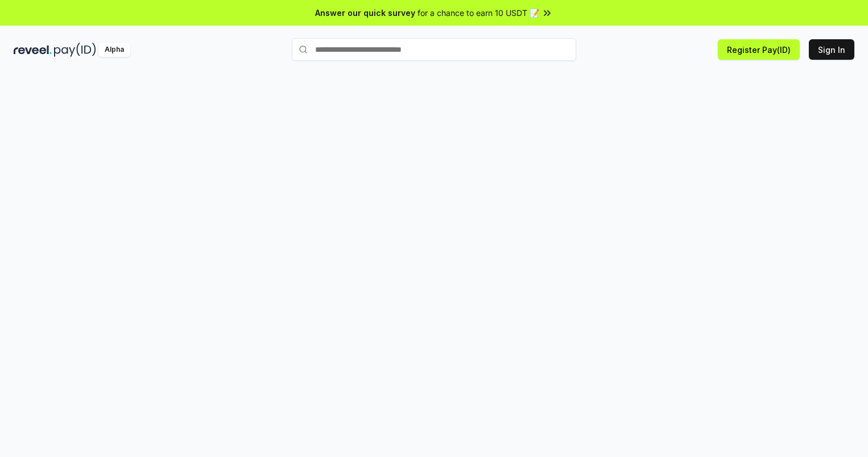 Image resolution: width=868 pixels, height=457 pixels. What do you see at coordinates (32, 49) in the screenshot?
I see `img: reveel_dark` at bounding box center [32, 49].